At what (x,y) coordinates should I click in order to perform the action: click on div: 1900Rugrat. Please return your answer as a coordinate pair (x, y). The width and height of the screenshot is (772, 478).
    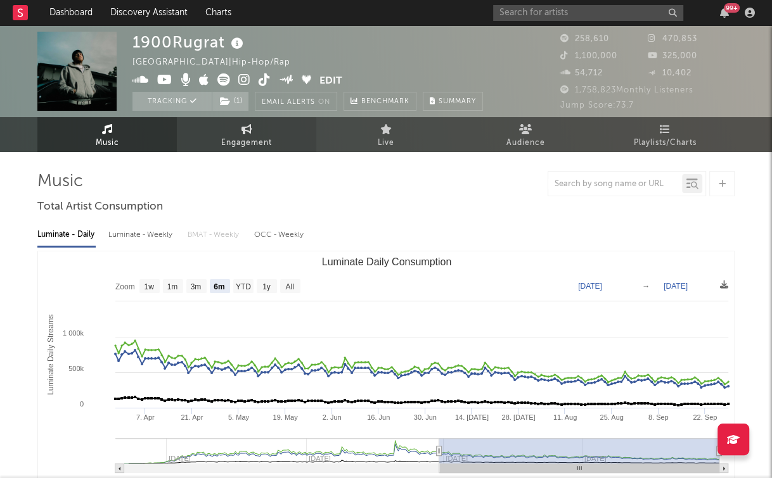
    Looking at the image, I should click on (189, 42).